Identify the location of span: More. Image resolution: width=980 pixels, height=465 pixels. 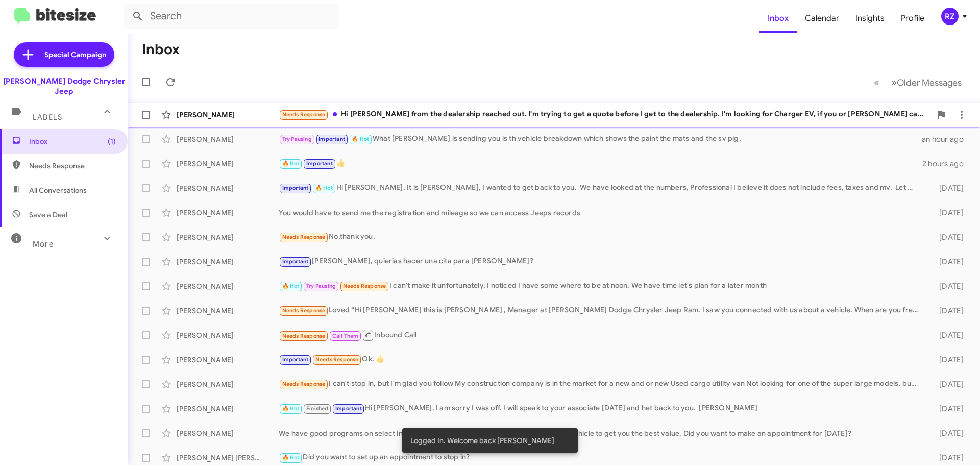
(43, 244).